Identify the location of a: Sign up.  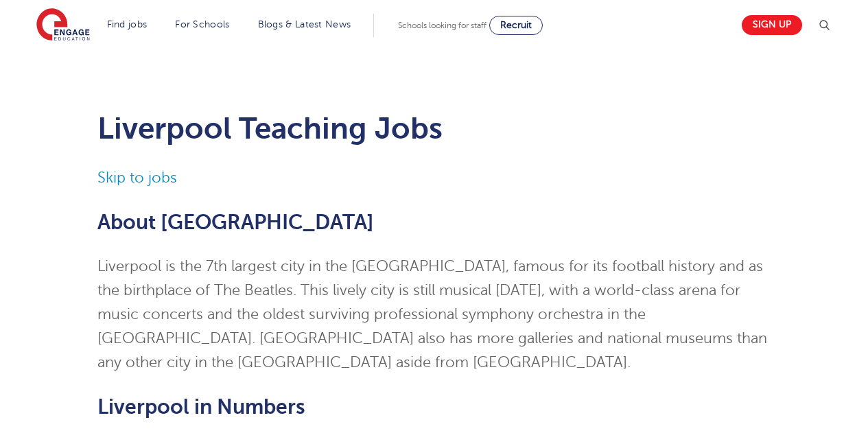
(772, 25).